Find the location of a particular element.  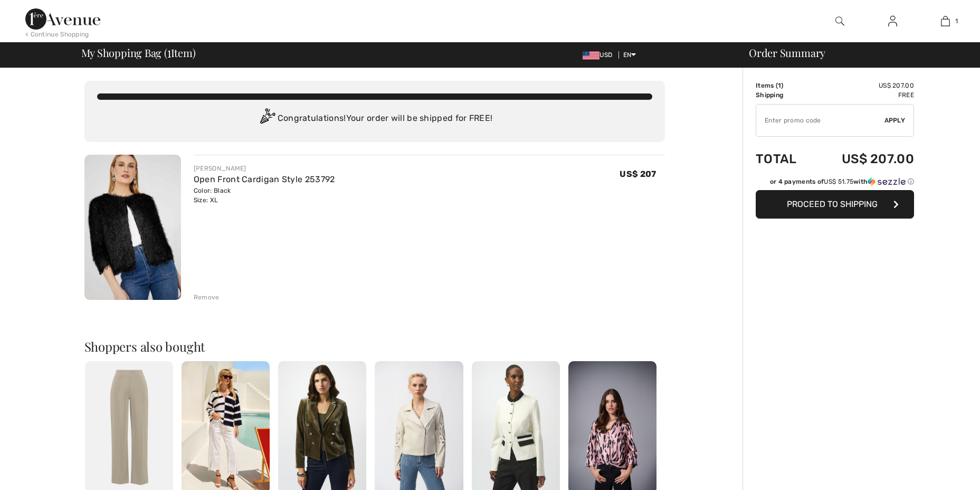

a: Open Front Cardigan Style 253792 is located at coordinates (265, 179).